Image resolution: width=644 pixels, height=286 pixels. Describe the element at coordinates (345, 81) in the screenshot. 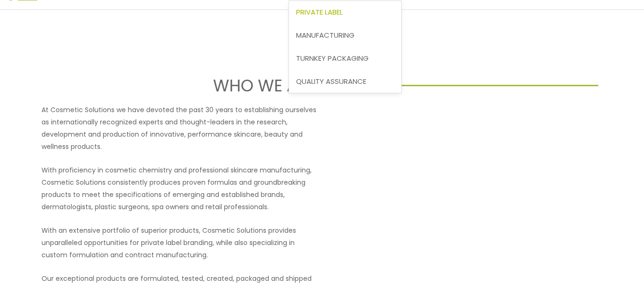

I see `a: Quality Assurance` at that location.